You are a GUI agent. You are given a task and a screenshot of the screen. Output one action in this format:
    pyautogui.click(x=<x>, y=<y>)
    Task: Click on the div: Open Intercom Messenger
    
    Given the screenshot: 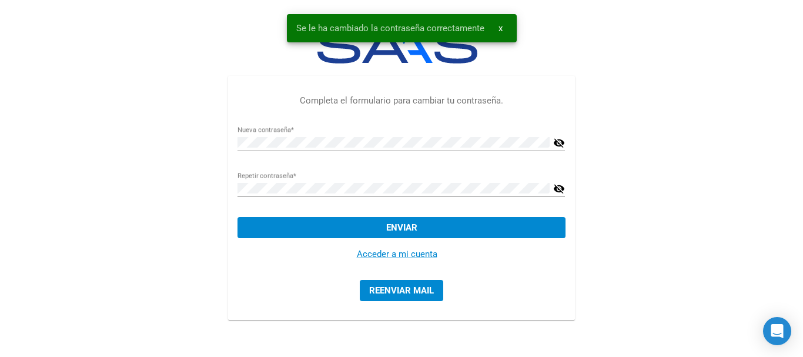 What is the action you would take?
    pyautogui.click(x=777, y=331)
    